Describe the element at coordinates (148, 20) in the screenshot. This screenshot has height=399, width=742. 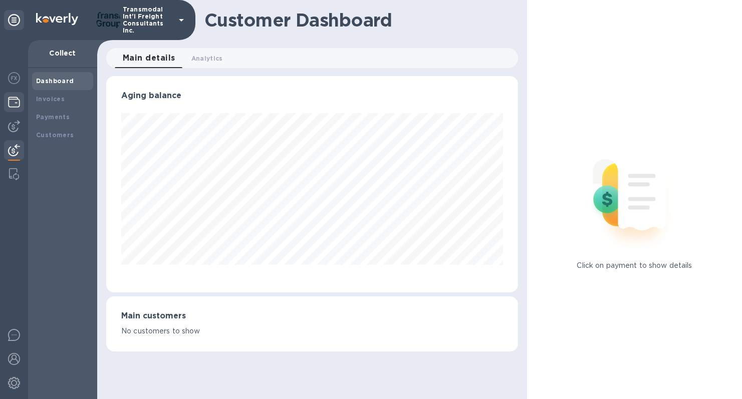
I see `p: Transmodal Int'l Freight Consultants Inc.` at that location.